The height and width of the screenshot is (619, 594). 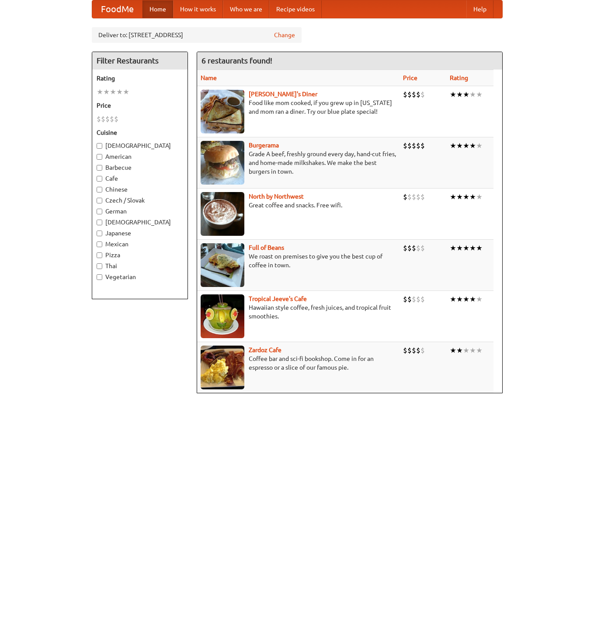 What do you see at coordinates (276, 196) in the screenshot?
I see `b: North by Northwest` at bounding box center [276, 196].